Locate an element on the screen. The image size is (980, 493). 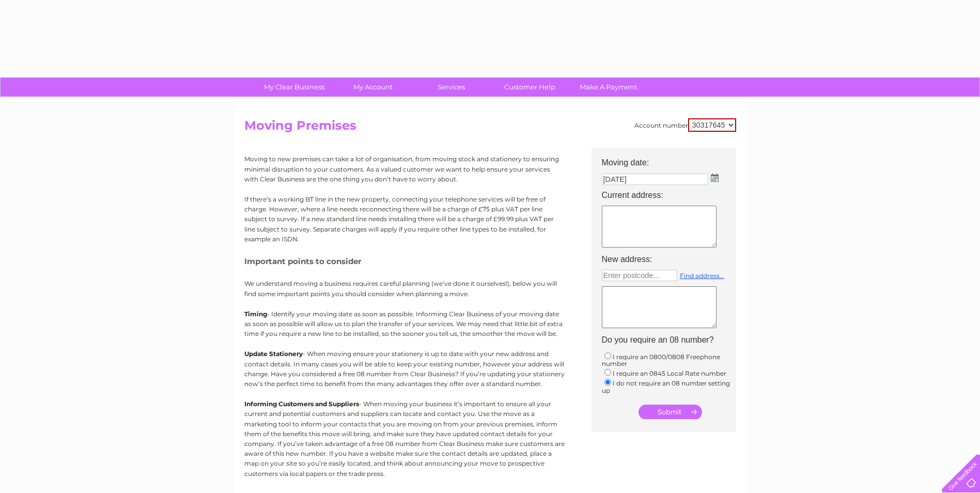
h5: Important points to consider is located at coordinates (404, 261).